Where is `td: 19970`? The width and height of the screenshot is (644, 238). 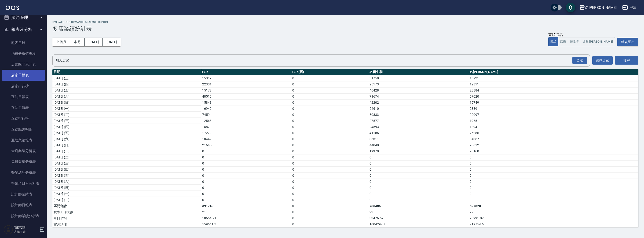
td: 19970 is located at coordinates (418, 151).